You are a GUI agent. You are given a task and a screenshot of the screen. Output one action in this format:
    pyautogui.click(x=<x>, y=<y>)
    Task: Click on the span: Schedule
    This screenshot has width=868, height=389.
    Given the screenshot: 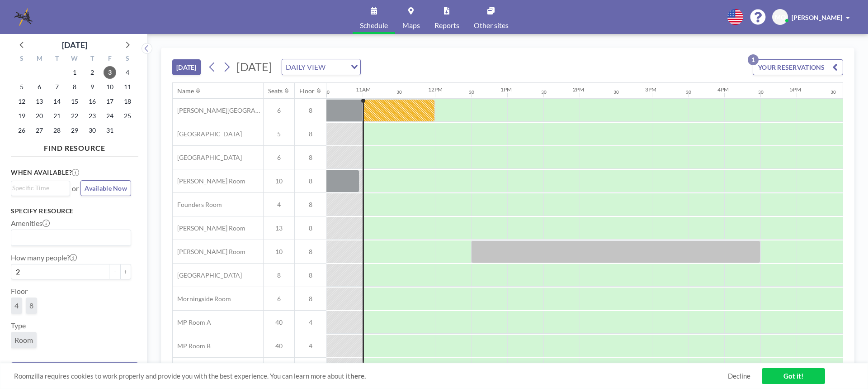 What is the action you would take?
    pyautogui.click(x=374, y=26)
    